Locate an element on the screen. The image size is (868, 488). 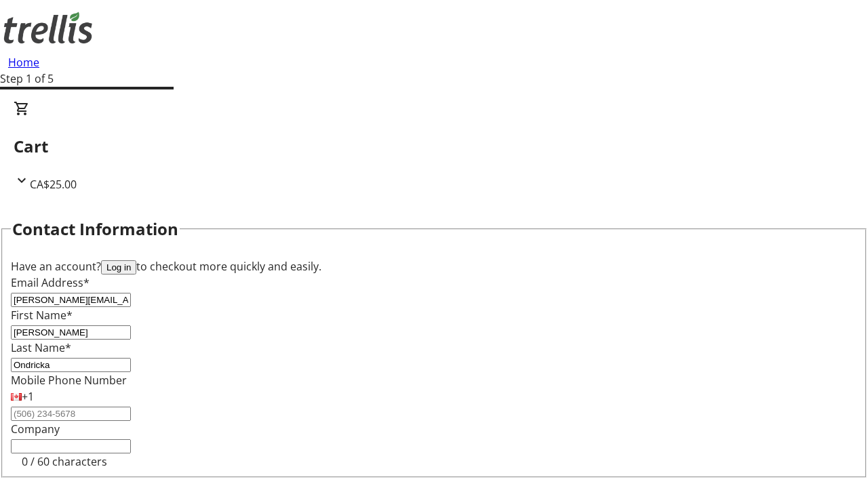
div: CartCA$25.00 is located at coordinates (434, 146).